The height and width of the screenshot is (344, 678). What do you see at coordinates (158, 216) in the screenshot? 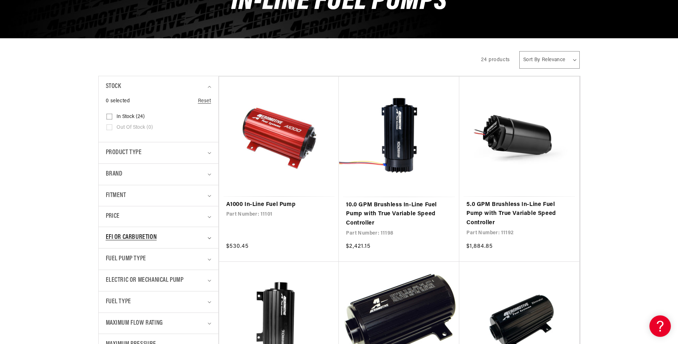
I see `summary: Price` at bounding box center [158, 216].